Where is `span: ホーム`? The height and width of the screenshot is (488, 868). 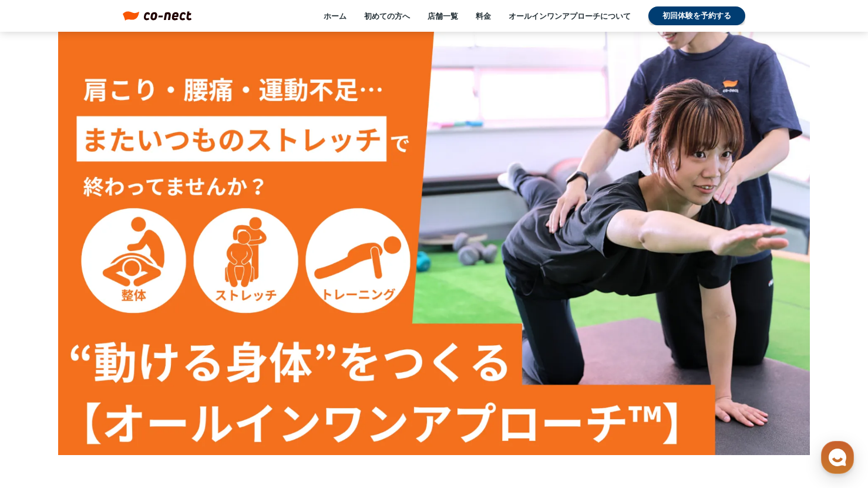
span: ホーム is located at coordinates (40, 395).